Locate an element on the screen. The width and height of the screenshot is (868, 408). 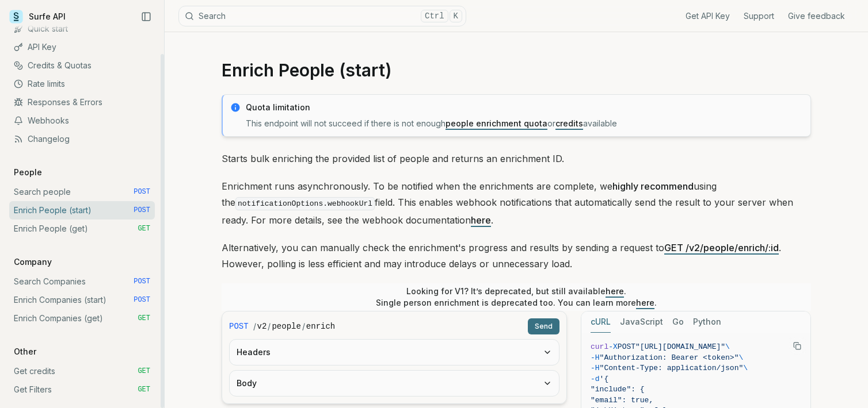
span: "Authorization: Bearer <token>" is located at coordinates (669, 358).